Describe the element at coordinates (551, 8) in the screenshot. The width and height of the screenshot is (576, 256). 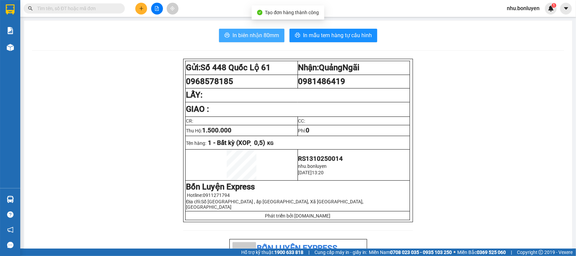
I see `img: icon-new-feature` at that location.